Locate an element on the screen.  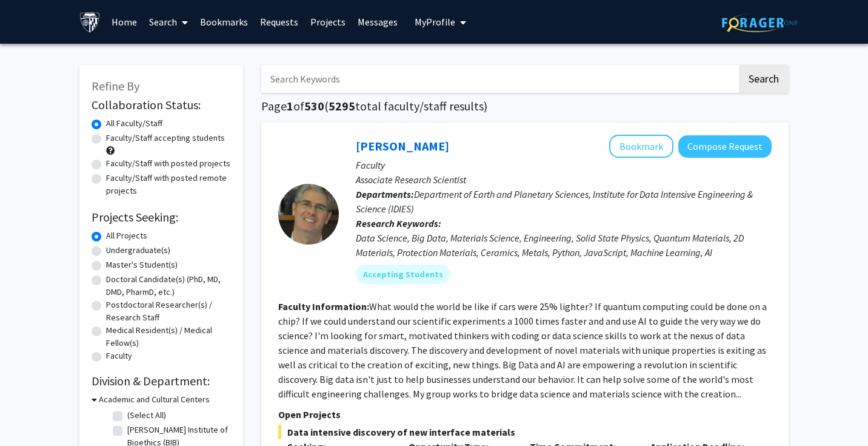
img: ForagerOne Logo is located at coordinates (760, 22).